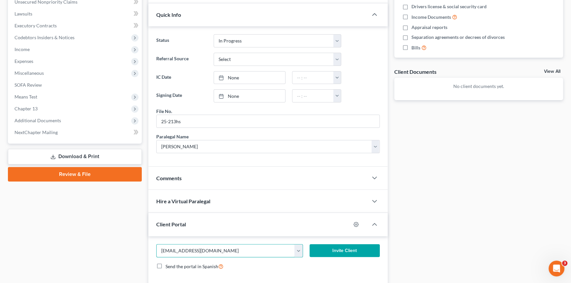 This screenshot has width=571, height=283. What do you see at coordinates (225, 251) in the screenshot?
I see `input: Enter email` at bounding box center [225, 251].